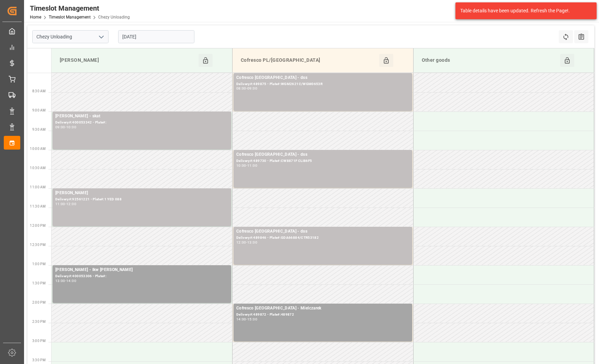  Describe the element at coordinates (71, 37) in the screenshot. I see `input: Type to search/select` at that location.